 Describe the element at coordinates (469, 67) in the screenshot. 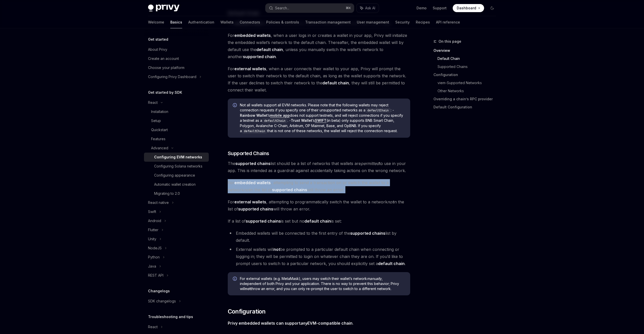

I see `a: Supported Chains` at that location.